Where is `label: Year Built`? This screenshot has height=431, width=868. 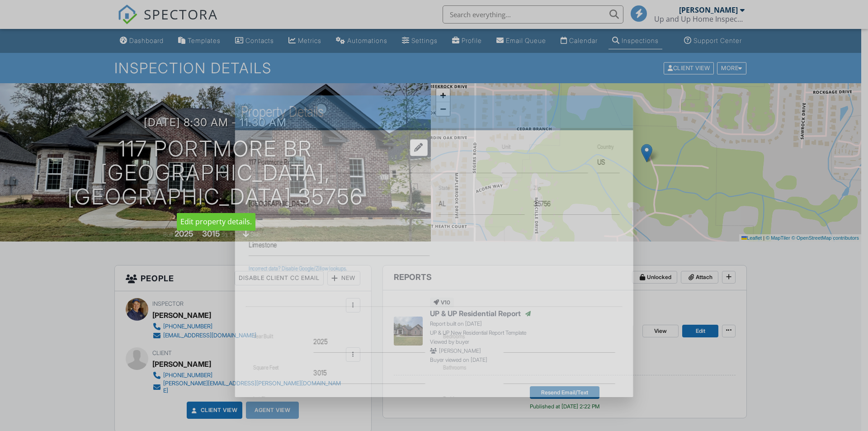 label: Year Built is located at coordinates (263, 336).